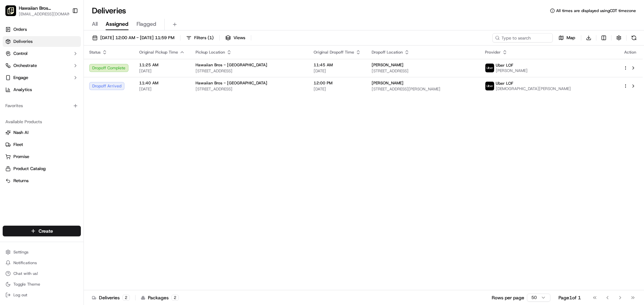  I want to click on input: Type to search, so click(523, 38).